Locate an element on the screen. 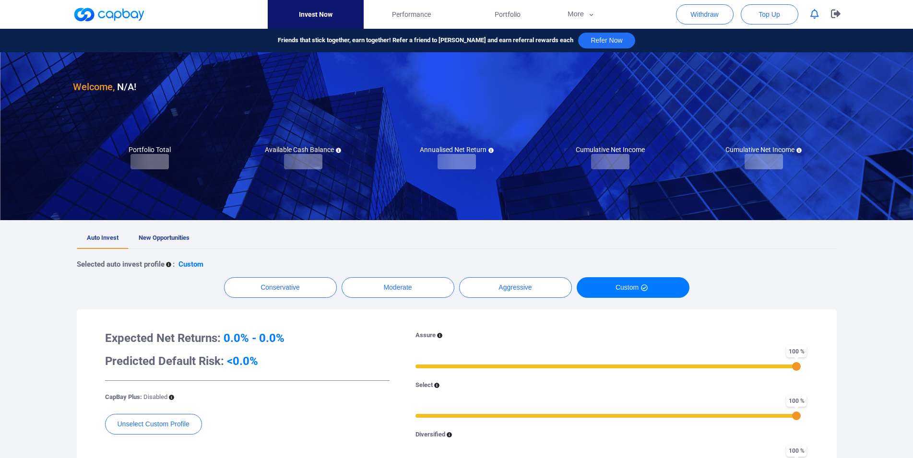 Image resolution: width=913 pixels, height=458 pixels. h3: Predicted Default Risk: is located at coordinates (247, 361).